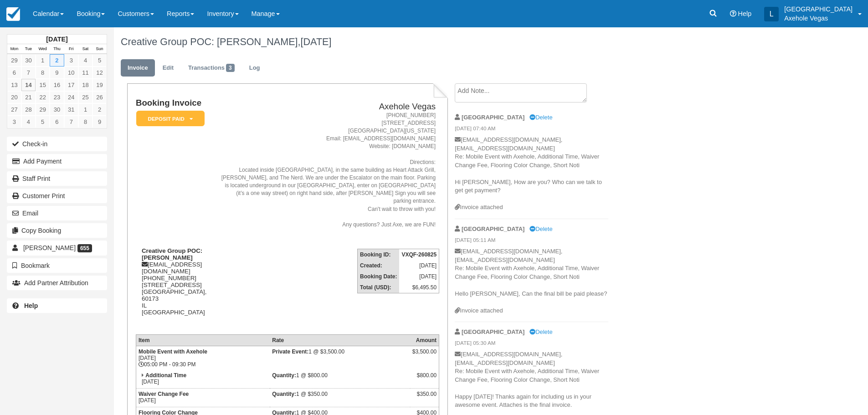 The image size is (868, 415). Describe the element at coordinates (85, 248) in the screenshot. I see `span: 655` at that location.